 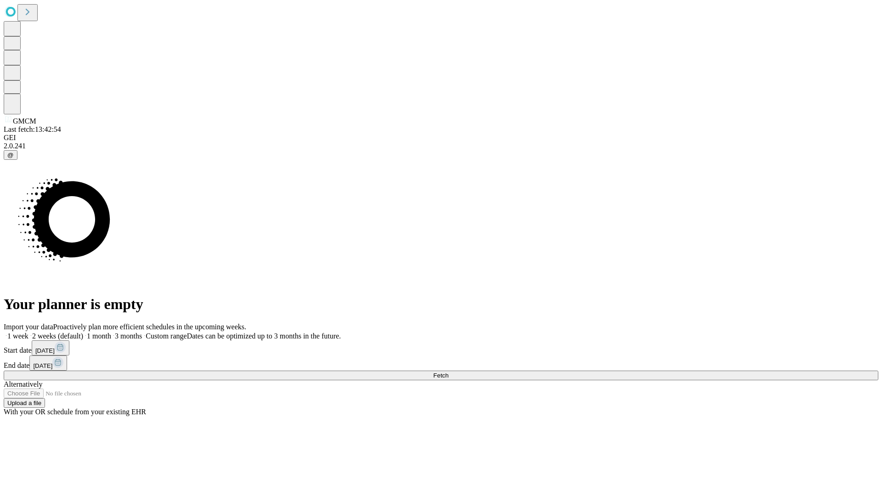 What do you see at coordinates (441, 375) in the screenshot?
I see `span: Fetch` at bounding box center [441, 375].